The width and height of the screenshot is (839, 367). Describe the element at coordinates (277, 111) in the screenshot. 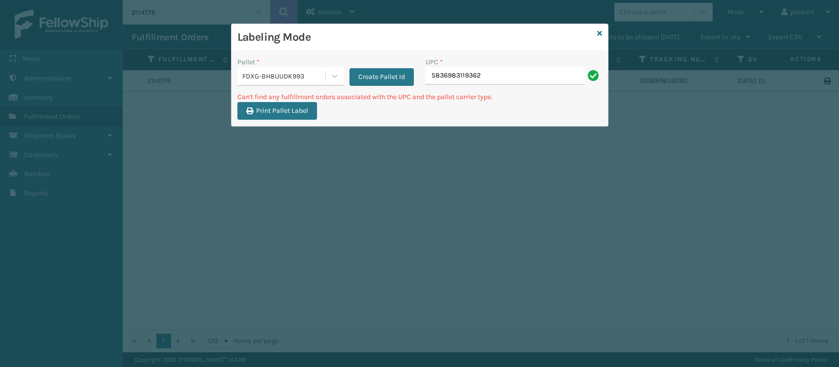

I see `button: Print Pallet Label` at that location.